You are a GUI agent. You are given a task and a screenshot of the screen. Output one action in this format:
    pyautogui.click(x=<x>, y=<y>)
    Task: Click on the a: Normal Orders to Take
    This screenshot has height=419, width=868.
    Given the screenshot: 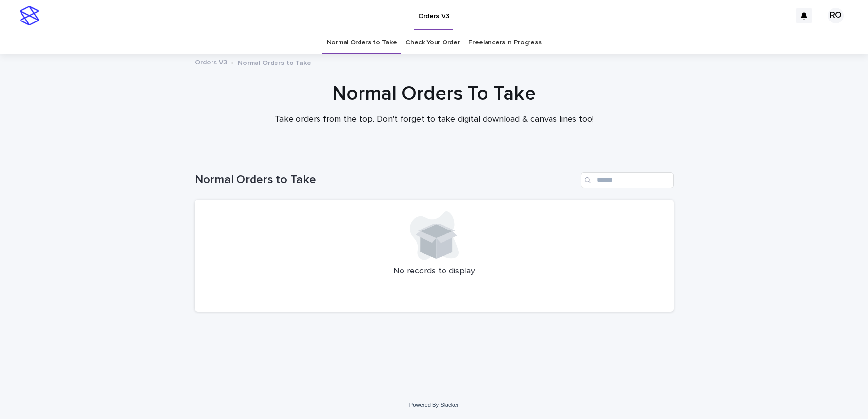 What is the action you would take?
    pyautogui.click(x=362, y=43)
    